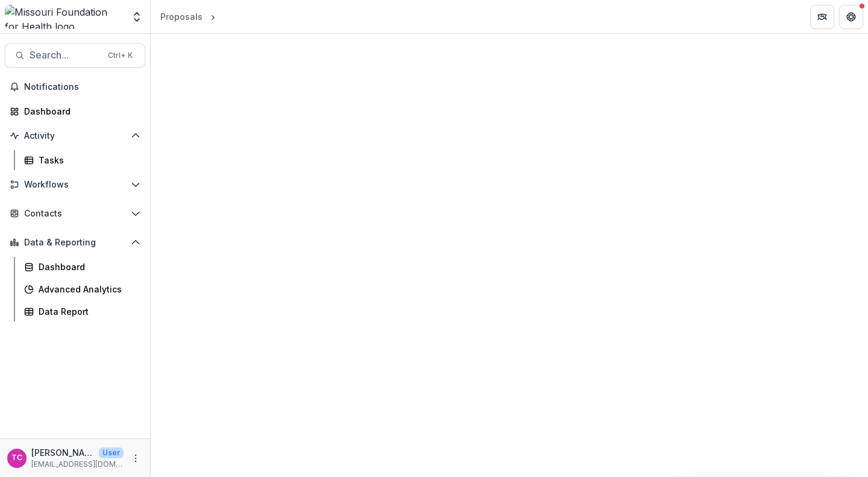 This screenshot has height=477, width=868. I want to click on a: Data Report, so click(82, 311).